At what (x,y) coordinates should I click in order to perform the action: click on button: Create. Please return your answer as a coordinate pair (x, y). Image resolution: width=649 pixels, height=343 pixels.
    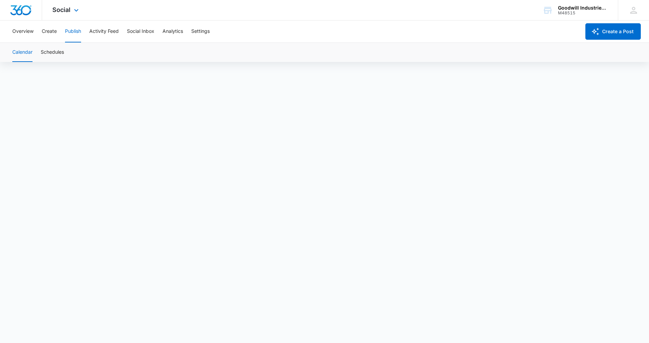
    Looking at the image, I should click on (49, 31).